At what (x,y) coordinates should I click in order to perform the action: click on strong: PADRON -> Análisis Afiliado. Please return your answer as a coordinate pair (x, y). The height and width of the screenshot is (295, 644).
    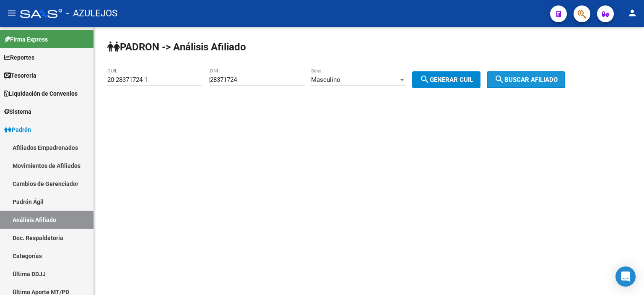
    Looking at the image, I should click on (177, 47).